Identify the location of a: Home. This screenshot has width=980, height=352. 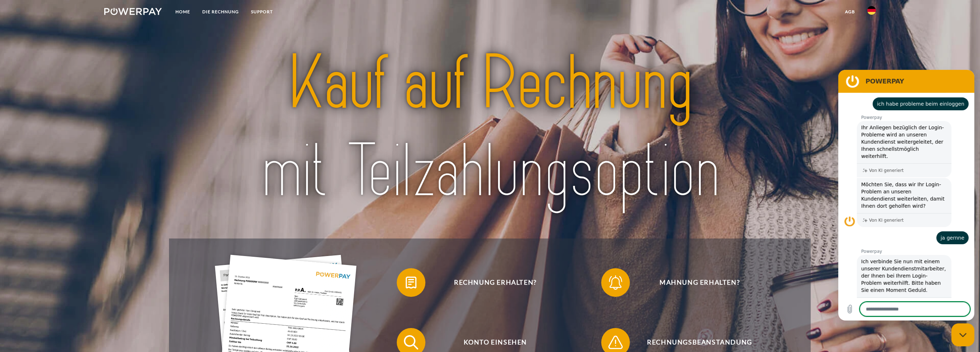
(183, 12).